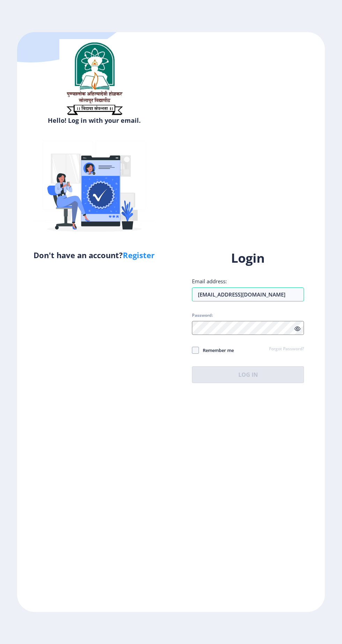 The image size is (342, 644). Describe the element at coordinates (202, 316) in the screenshot. I see `label: Password:` at that location.